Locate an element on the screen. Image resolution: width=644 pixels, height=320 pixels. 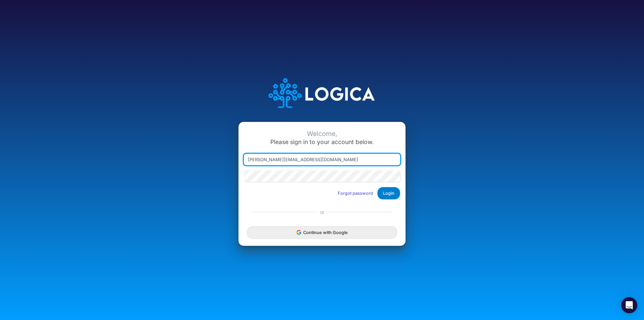
input: Email is located at coordinates (322, 159).